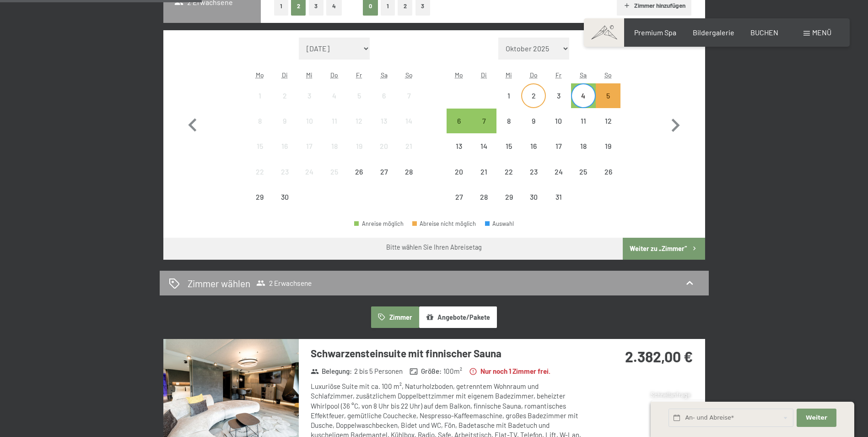  I want to click on a: BUCHEN, so click(764, 32).